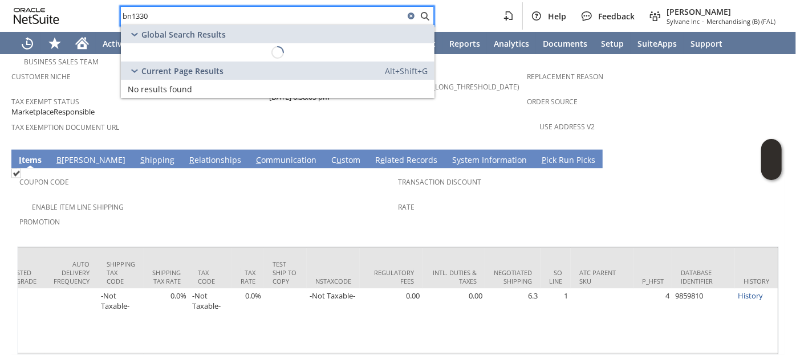 This screenshot has height=360, width=796. What do you see at coordinates (657, 43) in the screenshot?
I see `span: SuiteApps` at bounding box center [657, 43].